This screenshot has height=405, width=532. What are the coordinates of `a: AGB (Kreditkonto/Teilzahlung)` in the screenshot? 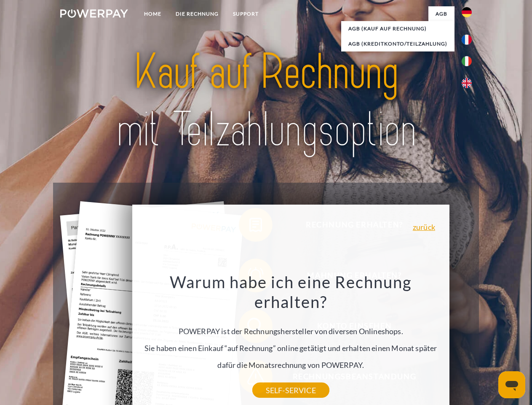 It's located at (398, 44).